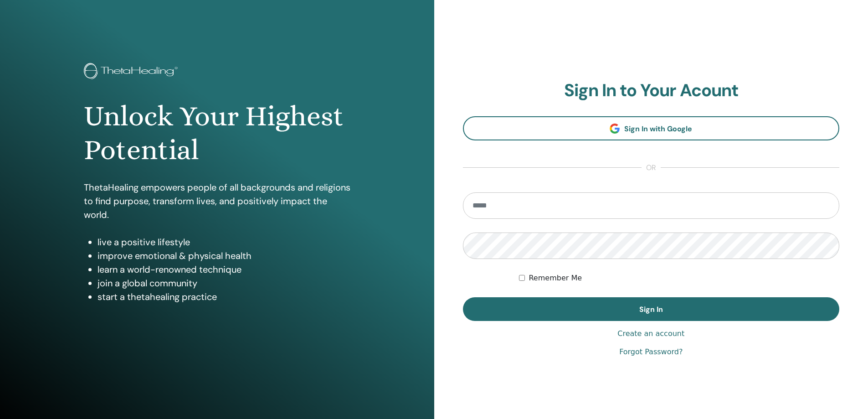 This screenshot has width=868, height=419. Describe the element at coordinates (651, 334) in the screenshot. I see `a: Create an account` at that location.